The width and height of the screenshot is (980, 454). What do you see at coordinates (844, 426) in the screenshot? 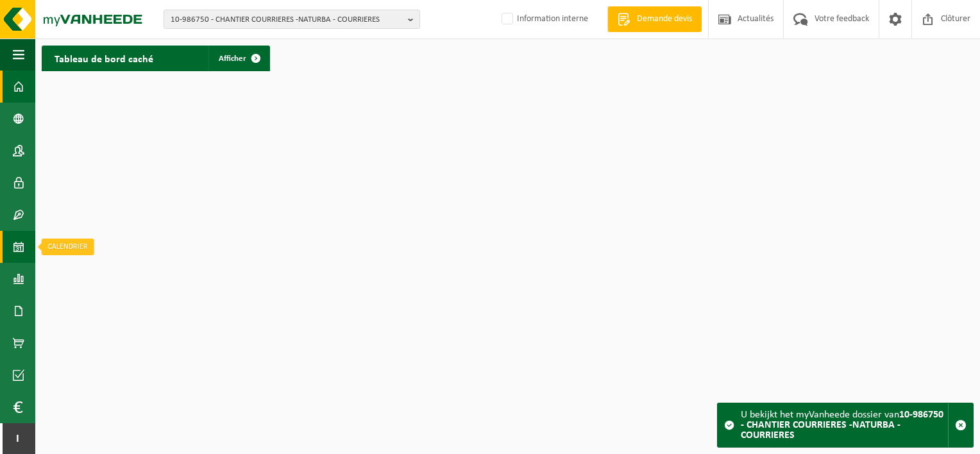
I see `div: U bekijkt het myVanheede dossier van` at bounding box center [844, 426].